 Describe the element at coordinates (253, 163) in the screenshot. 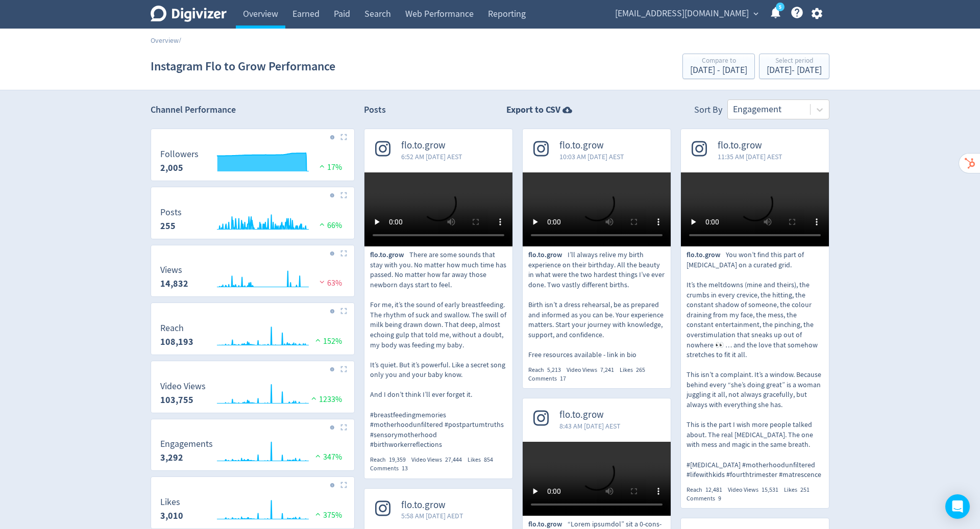

I see `svg: Followers 2,005` at that location.